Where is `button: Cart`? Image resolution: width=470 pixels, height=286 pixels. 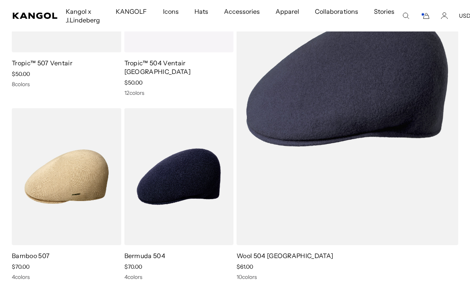 button: Cart is located at coordinates (425, 16).